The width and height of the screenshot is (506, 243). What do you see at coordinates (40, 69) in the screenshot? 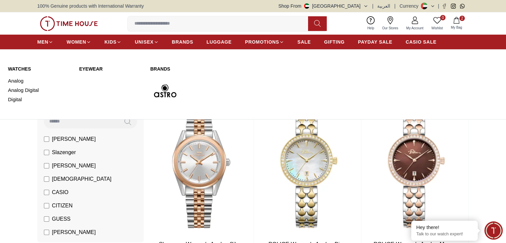
I see `a: WATCHES` at bounding box center [40, 69].